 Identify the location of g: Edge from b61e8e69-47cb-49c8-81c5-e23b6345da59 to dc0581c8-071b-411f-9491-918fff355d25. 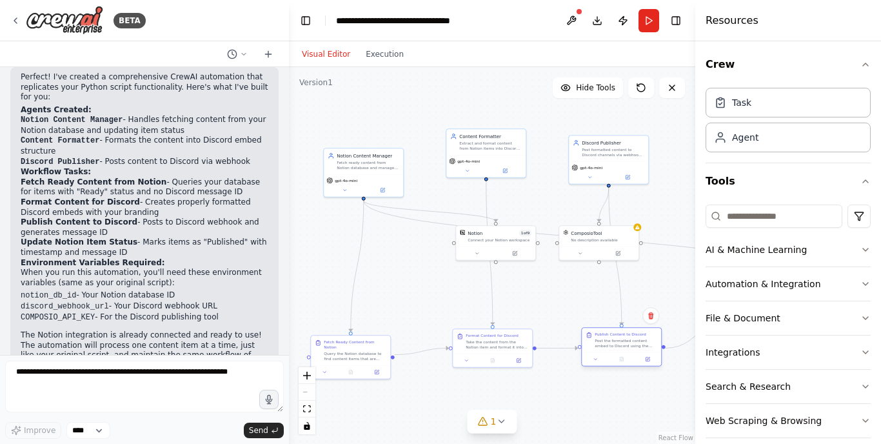
(557, 348).